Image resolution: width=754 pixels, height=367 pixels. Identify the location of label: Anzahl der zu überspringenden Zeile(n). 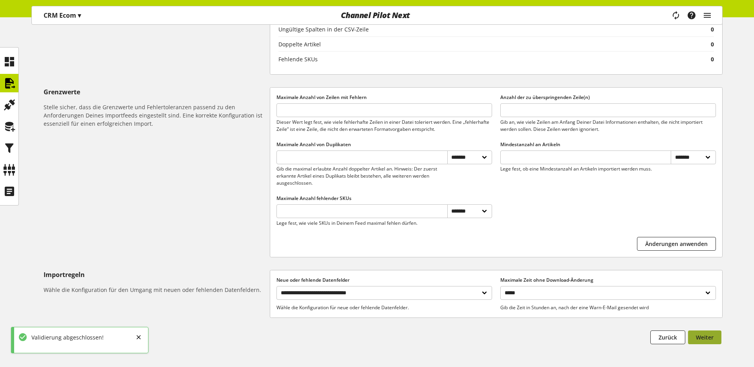
(608, 97).